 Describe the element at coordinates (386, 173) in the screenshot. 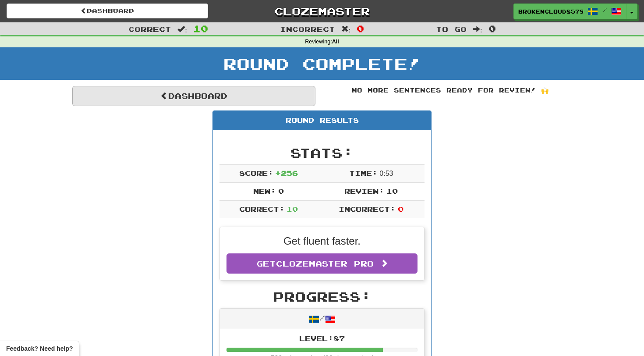

I see `span: 0 : 53` at that location.